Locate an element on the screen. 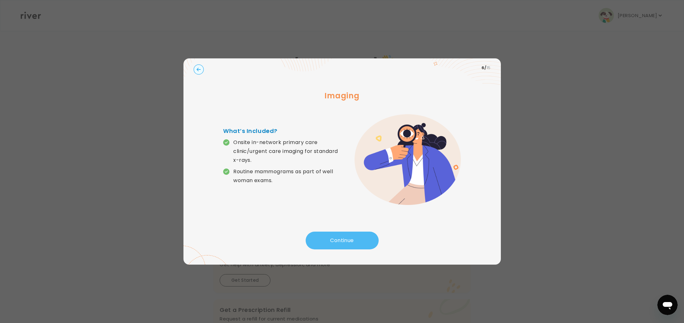 The height and width of the screenshot is (323, 684). p: Routine mammograms as part of well woman exams. is located at coordinates (288, 176).